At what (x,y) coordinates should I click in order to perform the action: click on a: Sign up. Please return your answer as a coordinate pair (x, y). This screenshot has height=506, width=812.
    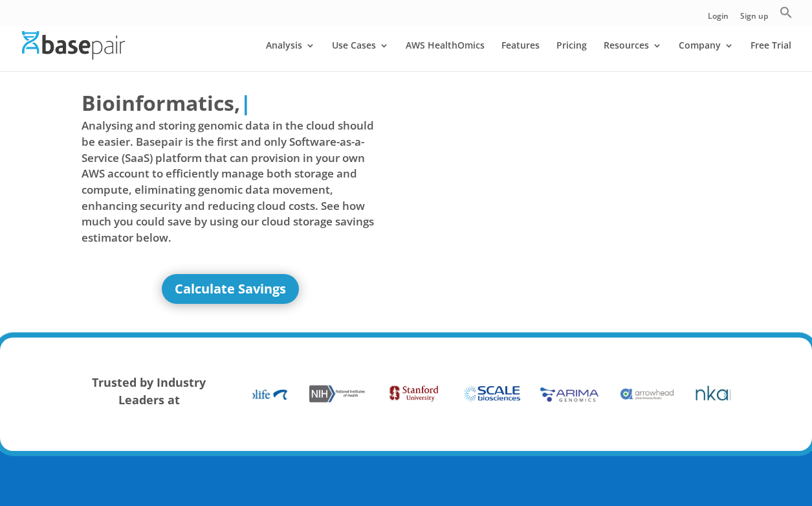
    Looking at the image, I should click on (754, 19).